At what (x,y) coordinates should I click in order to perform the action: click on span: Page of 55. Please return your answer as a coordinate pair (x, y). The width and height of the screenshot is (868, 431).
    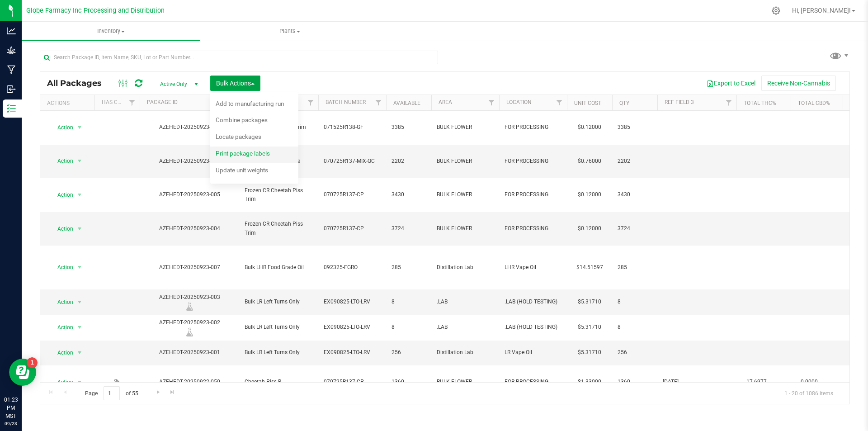
    Looking at the image, I should click on (111, 394).